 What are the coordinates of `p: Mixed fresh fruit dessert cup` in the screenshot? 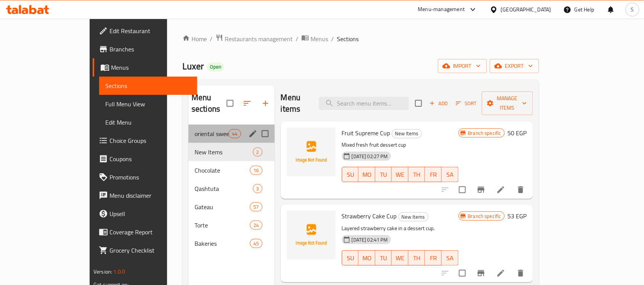 It's located at (401, 145).